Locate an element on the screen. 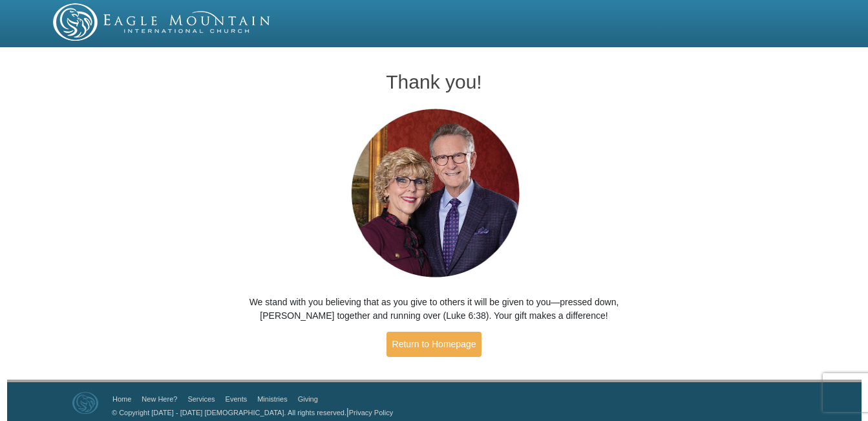 This screenshot has width=868, height=421. a: Services is located at coordinates (201, 399).